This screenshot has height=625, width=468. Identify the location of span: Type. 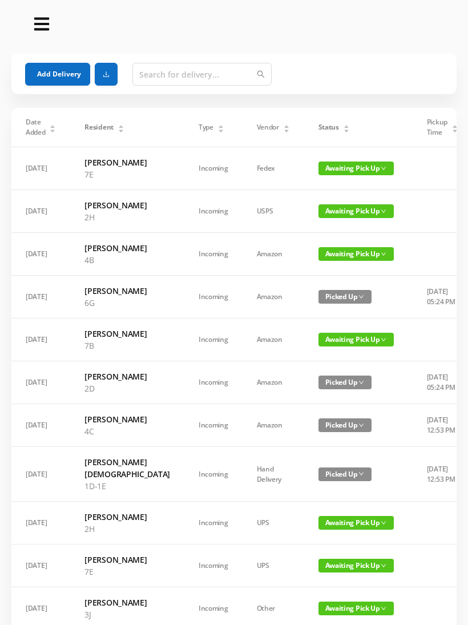
(206, 127).